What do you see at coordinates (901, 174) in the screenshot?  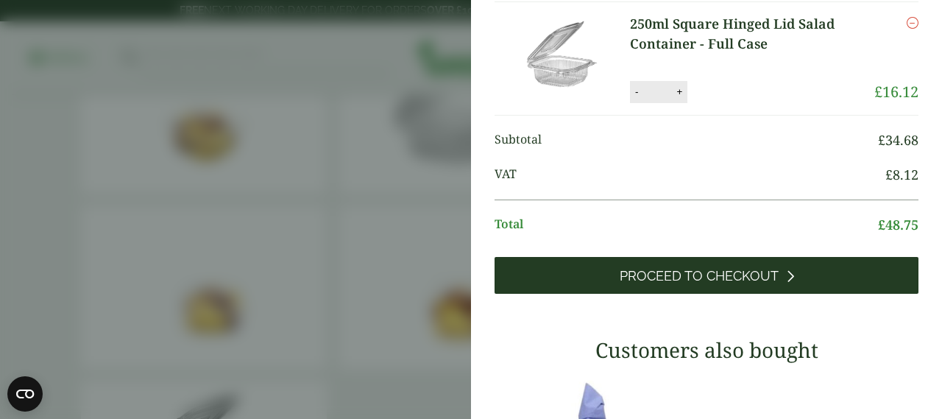 I see `bdi: 8.12` at bounding box center [901, 174].